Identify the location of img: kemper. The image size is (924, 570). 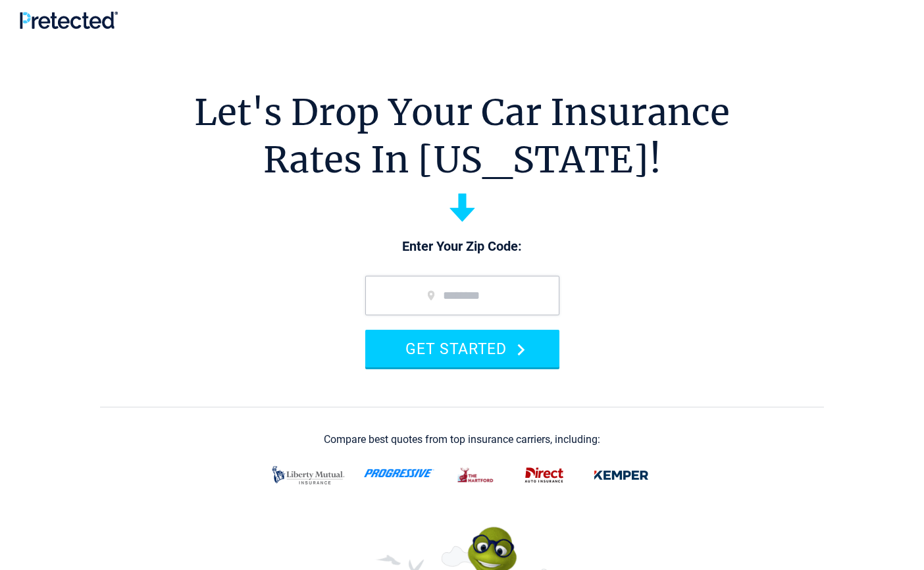
(621, 475).